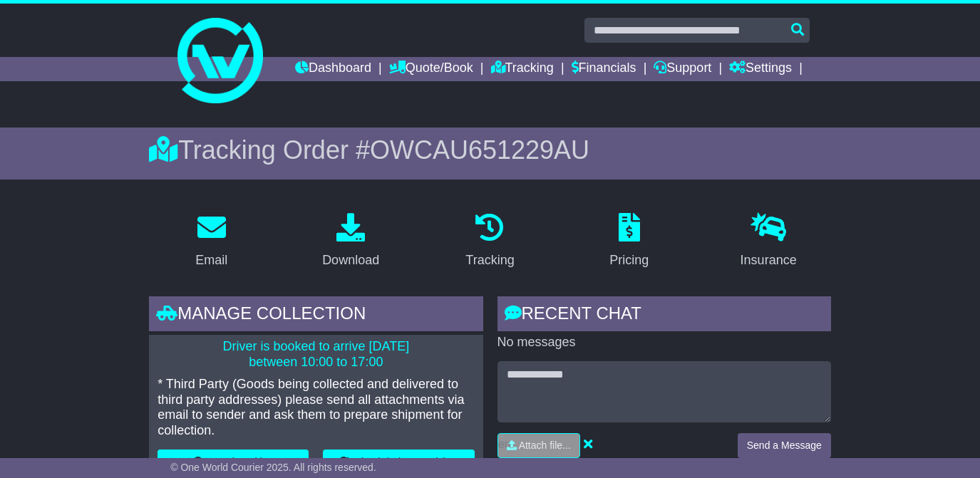 Image resolution: width=980 pixels, height=478 pixels. What do you see at coordinates (431, 69) in the screenshot?
I see `a: Quote/Book` at bounding box center [431, 69].